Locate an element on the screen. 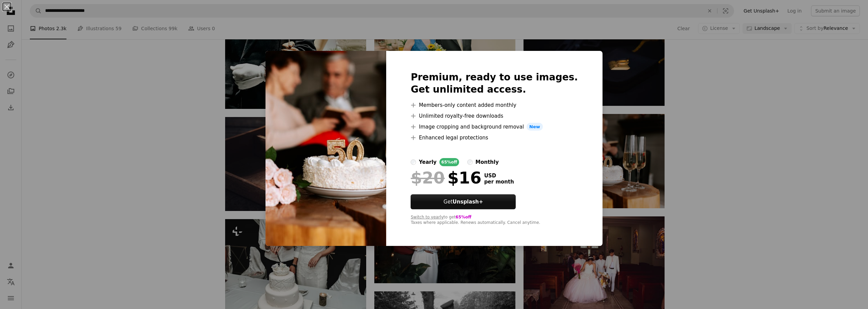 The image size is (868, 309). button: GetUnsplash+ is located at coordinates (464, 202).